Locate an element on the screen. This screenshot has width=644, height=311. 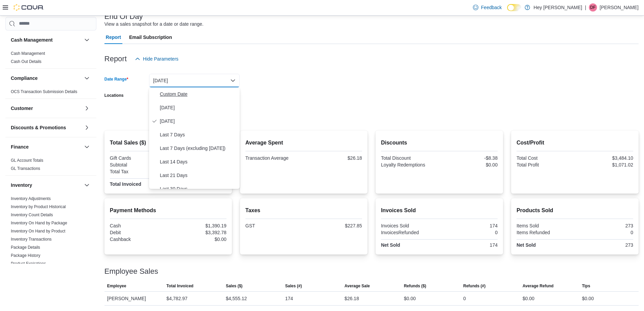
div: Items Sold is located at coordinates (545, 226).